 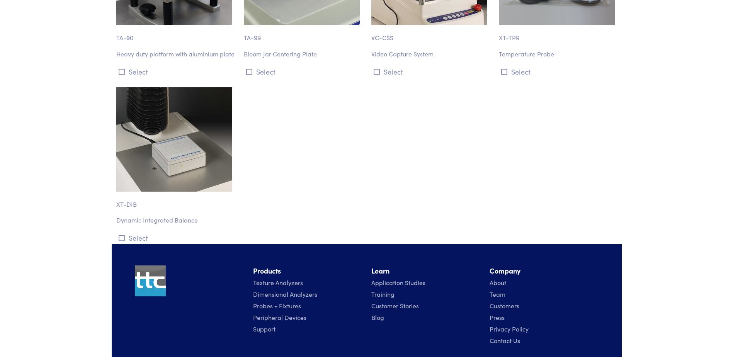 What do you see at coordinates (383, 294) in the screenshot?
I see `a: Training` at bounding box center [383, 294].